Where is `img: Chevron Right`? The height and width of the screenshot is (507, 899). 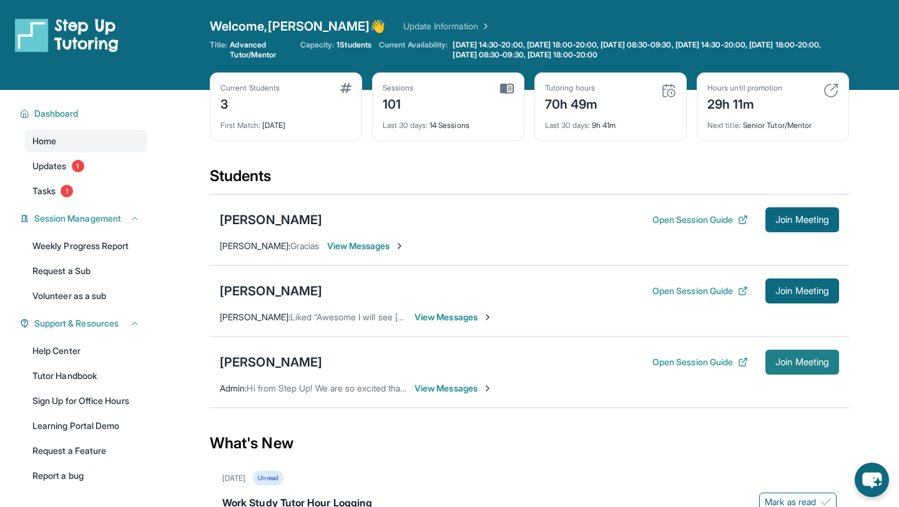 img: Chevron Right is located at coordinates (485, 26).